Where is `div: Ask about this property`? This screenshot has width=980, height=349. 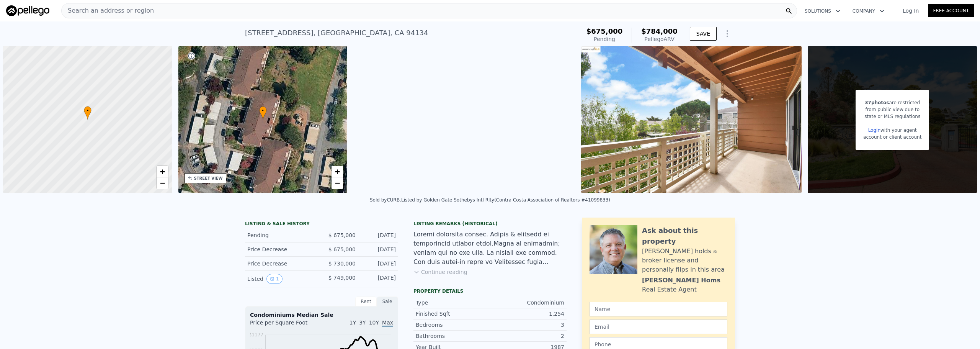 div: Ask about this property is located at coordinates (684, 236).